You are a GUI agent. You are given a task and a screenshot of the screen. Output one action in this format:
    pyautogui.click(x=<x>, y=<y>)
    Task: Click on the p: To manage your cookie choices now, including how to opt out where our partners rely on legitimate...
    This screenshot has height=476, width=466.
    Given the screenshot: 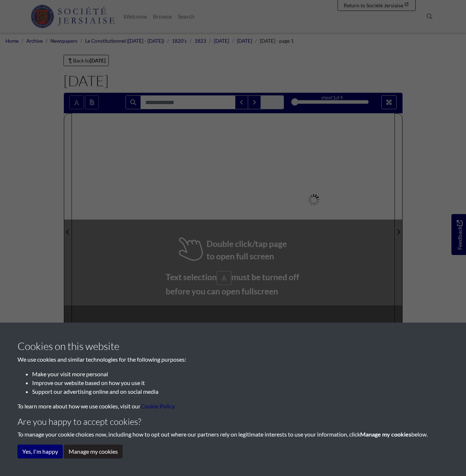 What is the action you would take?
    pyautogui.click(x=233, y=435)
    